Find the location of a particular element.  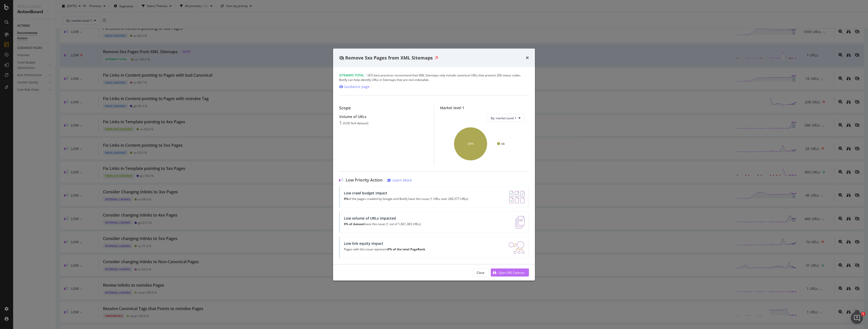

img: AY0oso9MOvYAAAAASUVORK5CYII= is located at coordinates (517, 197).